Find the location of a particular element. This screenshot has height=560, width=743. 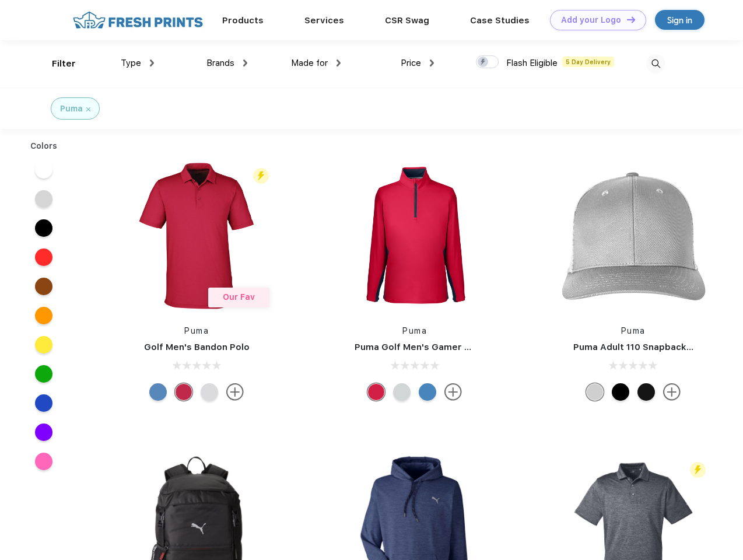

div: Filter is located at coordinates (63, 63).